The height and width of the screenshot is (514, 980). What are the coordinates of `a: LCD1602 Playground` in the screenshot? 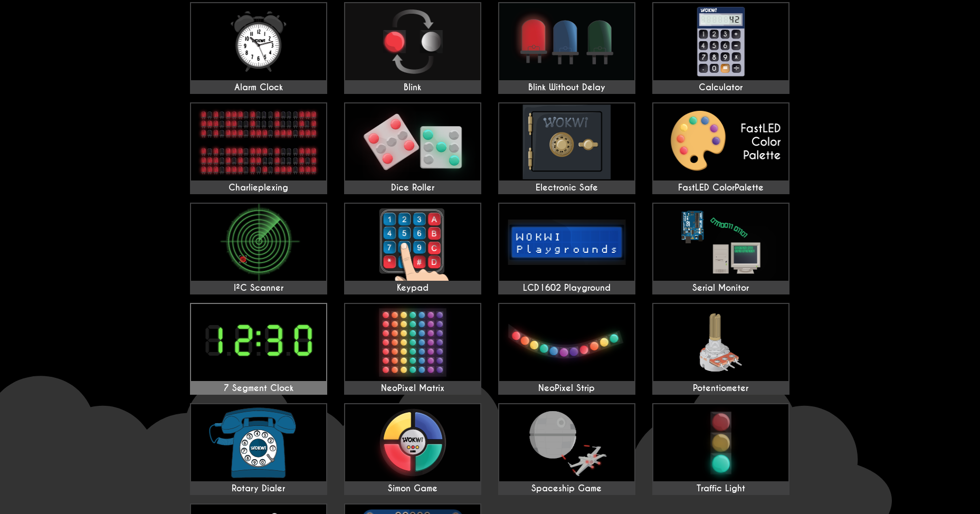 It's located at (567, 249).